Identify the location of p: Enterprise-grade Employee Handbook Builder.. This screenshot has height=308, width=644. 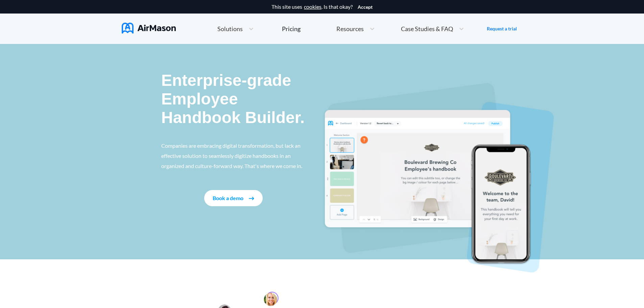
(234, 99).